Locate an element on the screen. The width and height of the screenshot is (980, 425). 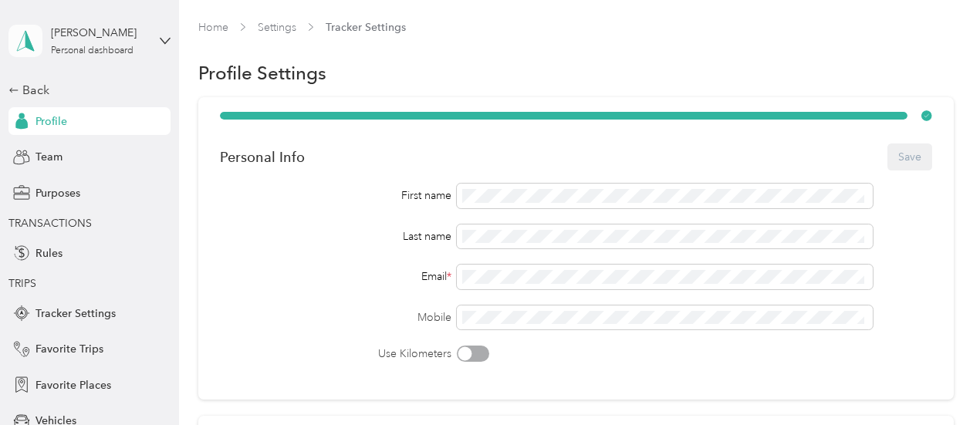
a: Home is located at coordinates (213, 27).